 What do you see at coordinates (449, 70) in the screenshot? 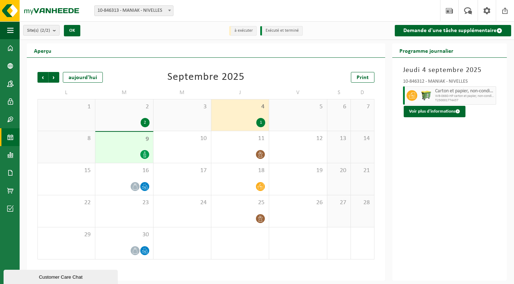
I see `h3: Jeudi 4 septembre 2025` at bounding box center [449, 70].